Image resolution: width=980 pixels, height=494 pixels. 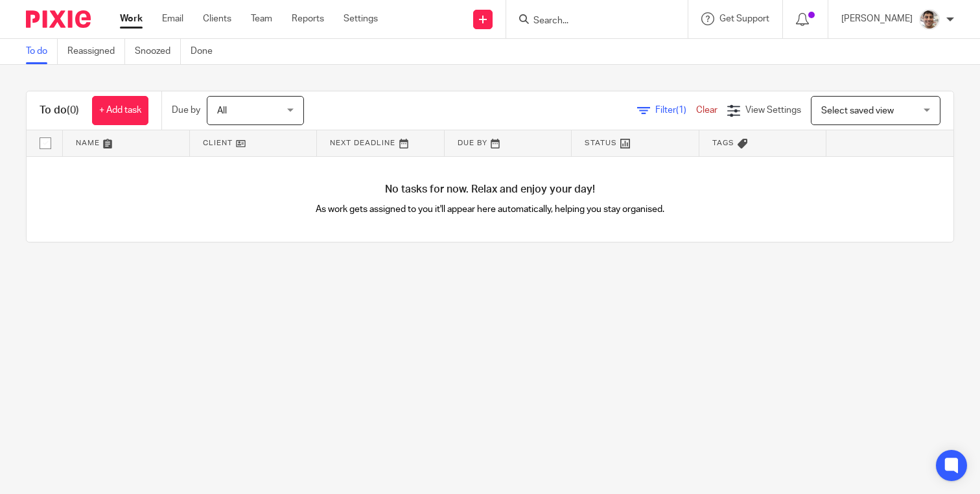 I want to click on span: Tags, so click(x=723, y=143).